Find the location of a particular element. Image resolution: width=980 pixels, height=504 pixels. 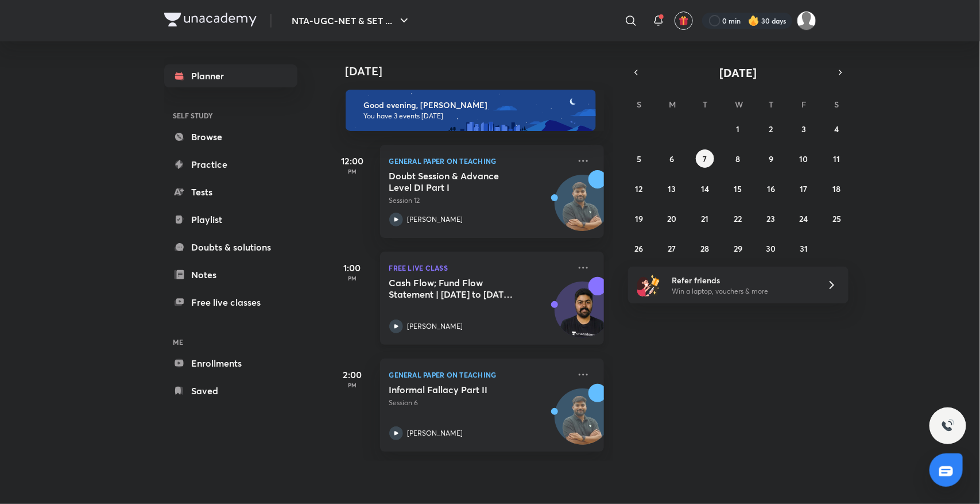

abbr: October 3, 2025 is located at coordinates (803, 129).